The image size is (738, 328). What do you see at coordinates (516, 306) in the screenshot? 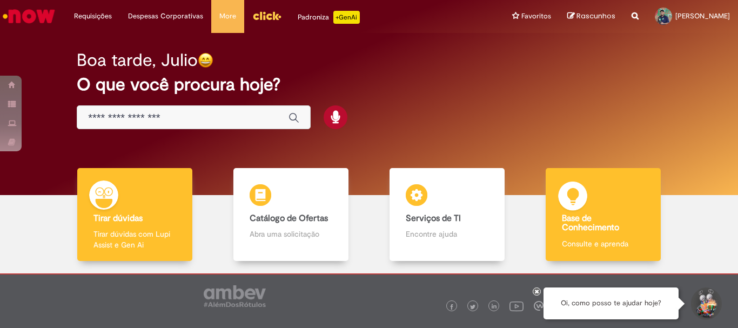
I see `img: logo_footer_youtube.png` at bounding box center [516, 306].